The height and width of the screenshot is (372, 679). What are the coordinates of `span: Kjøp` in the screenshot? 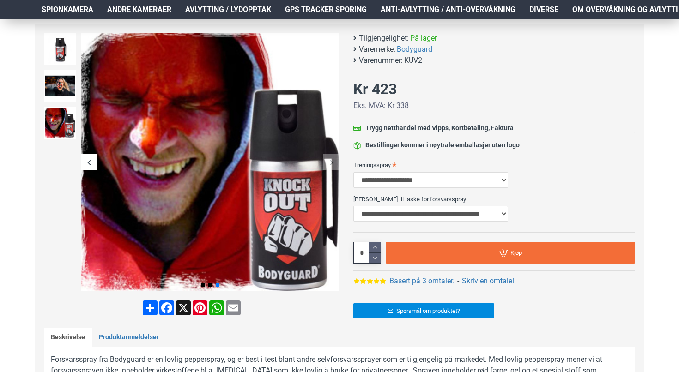 It's located at (516, 253).